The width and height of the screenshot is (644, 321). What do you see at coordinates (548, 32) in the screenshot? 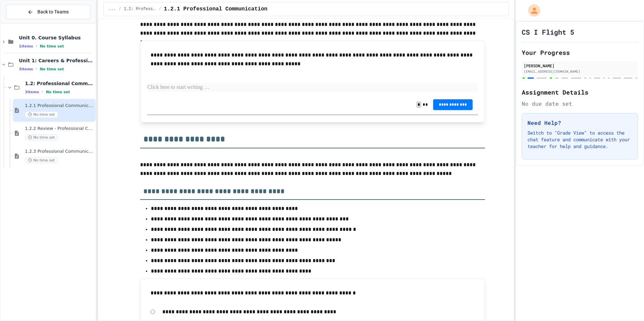
I see `h1: CS I Flight 5` at bounding box center [548, 32].